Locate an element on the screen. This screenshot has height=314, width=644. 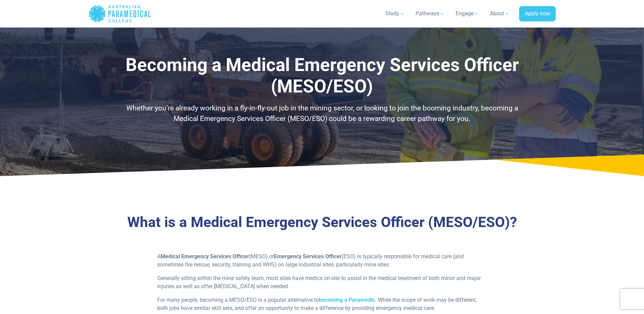
a: Australian Paramedical College is located at coordinates (120, 14).